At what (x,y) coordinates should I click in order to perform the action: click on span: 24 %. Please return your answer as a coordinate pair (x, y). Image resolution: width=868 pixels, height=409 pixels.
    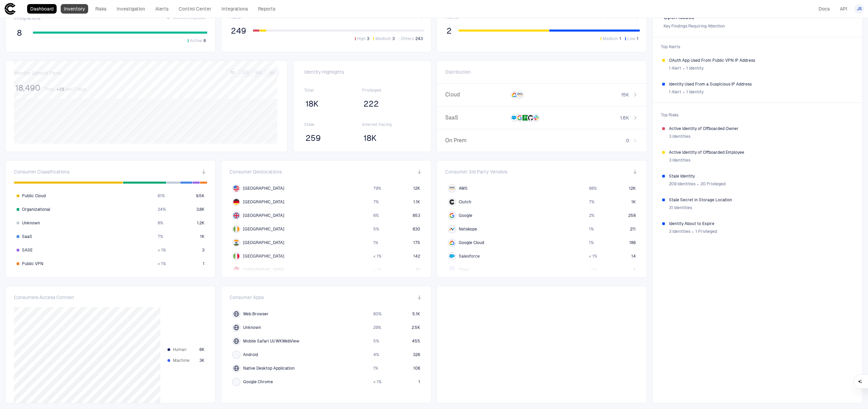
    Looking at the image, I should click on (161, 209).